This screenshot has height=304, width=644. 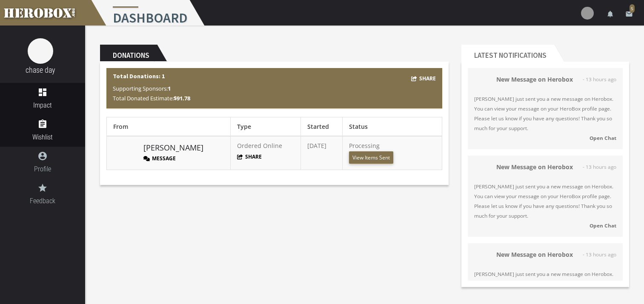 What do you see at coordinates (159, 158) in the screenshot?
I see `button: Message` at bounding box center [159, 158].